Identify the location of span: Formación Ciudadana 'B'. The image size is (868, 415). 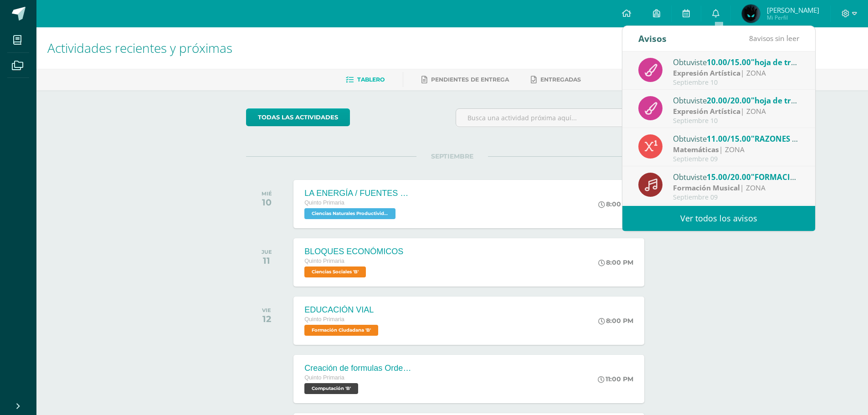
(341, 331).